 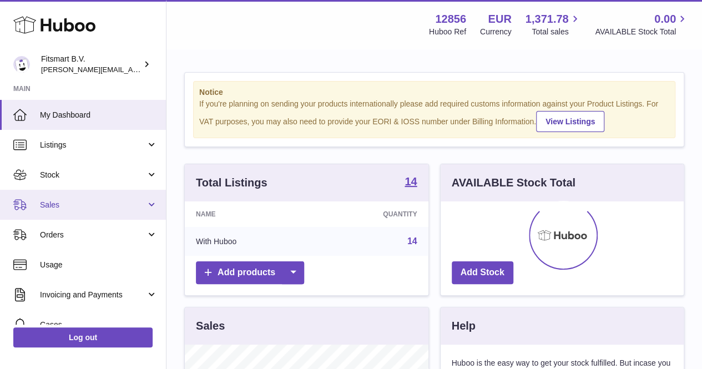 I want to click on img: jonathan@leaderoo.com, so click(x=22, y=64).